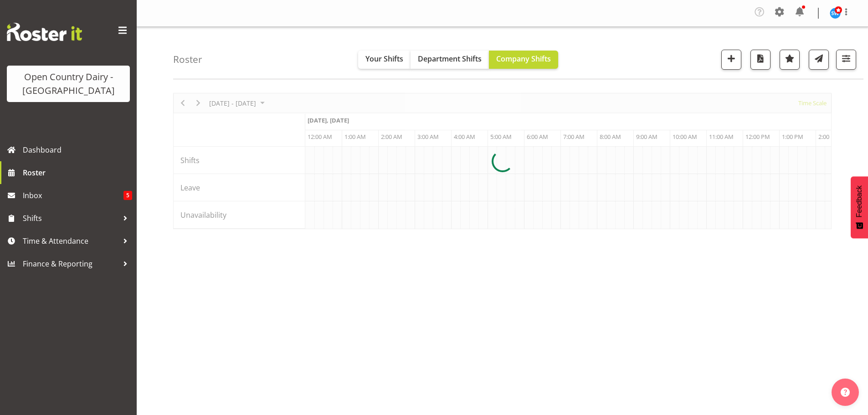 The width and height of the screenshot is (868, 415). What do you see at coordinates (384, 59) in the screenshot?
I see `span: Your Shifts` at bounding box center [384, 59].